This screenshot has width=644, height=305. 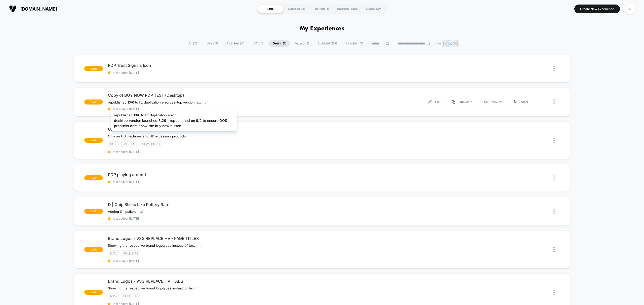 What do you see at coordinates (297, 9) in the screenshot?
I see `div: AUDIENCES` at bounding box center [297, 9].